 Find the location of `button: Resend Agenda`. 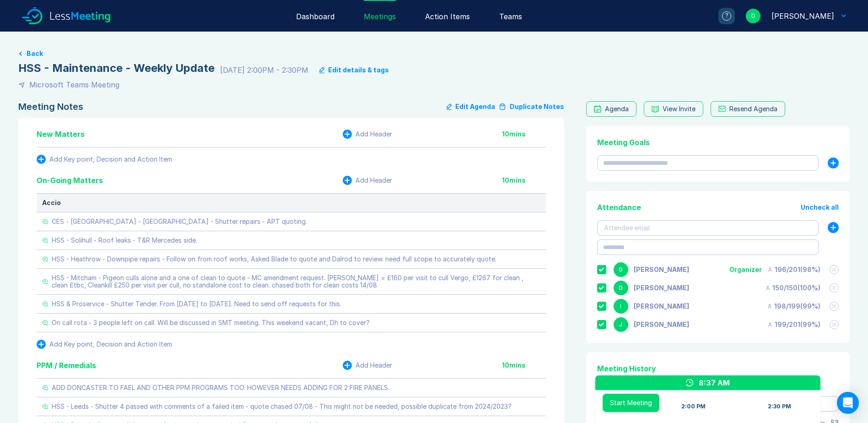

button: Resend Agenda is located at coordinates (747, 109).